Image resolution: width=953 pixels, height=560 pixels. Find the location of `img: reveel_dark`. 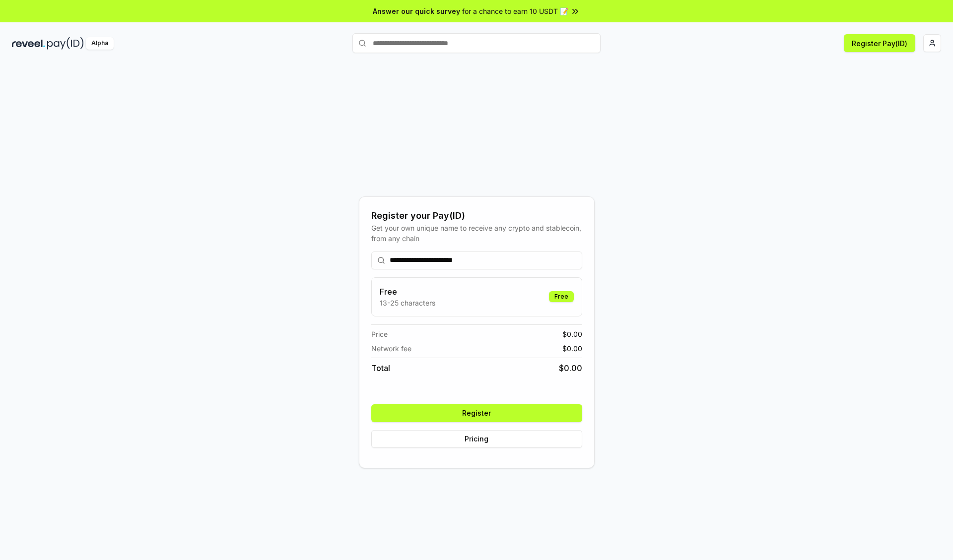

img: reveel_dark is located at coordinates (28, 44).